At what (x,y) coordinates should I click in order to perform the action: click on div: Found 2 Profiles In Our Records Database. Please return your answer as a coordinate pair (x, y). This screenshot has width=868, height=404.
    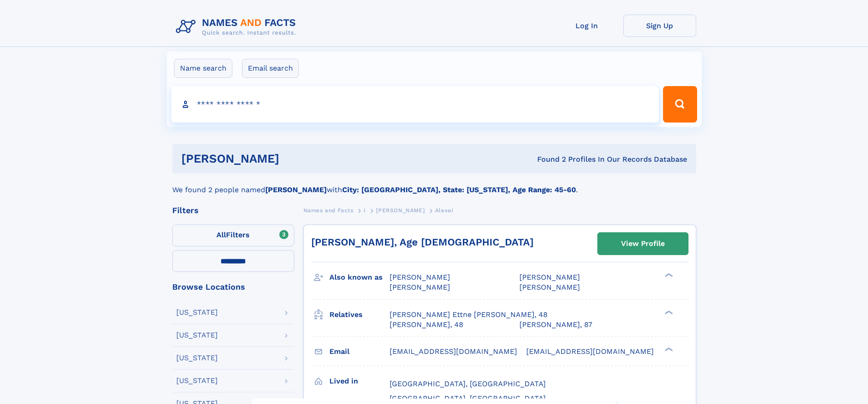
    Looking at the image, I should click on (548, 159).